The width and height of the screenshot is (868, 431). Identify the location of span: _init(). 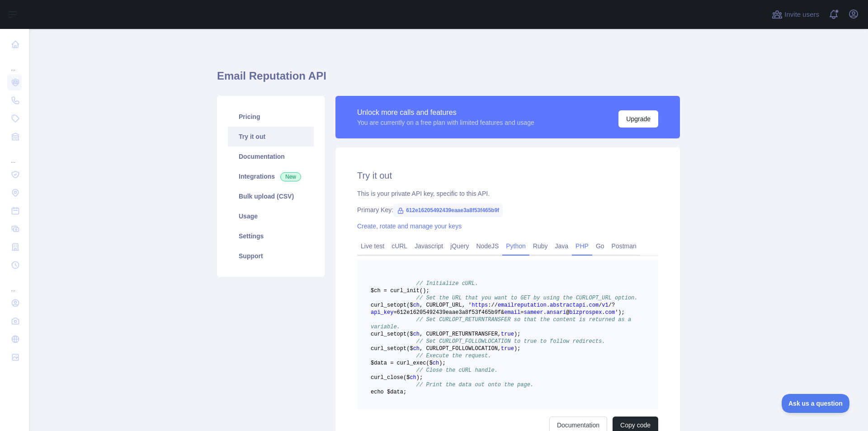
(415, 290).